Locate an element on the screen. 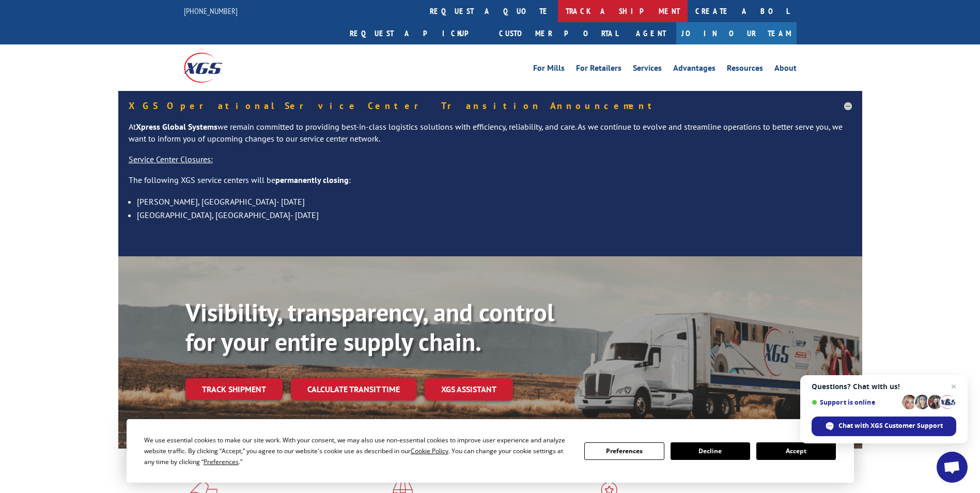 The image size is (980, 493). a: Join Our Team is located at coordinates (736, 33).